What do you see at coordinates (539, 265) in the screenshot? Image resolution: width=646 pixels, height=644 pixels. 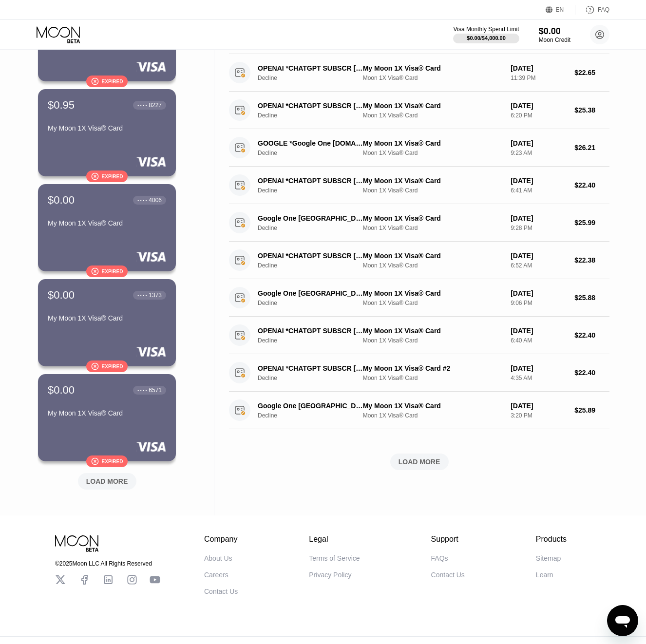 I see `div: 6:52 AM` at bounding box center [539, 265].